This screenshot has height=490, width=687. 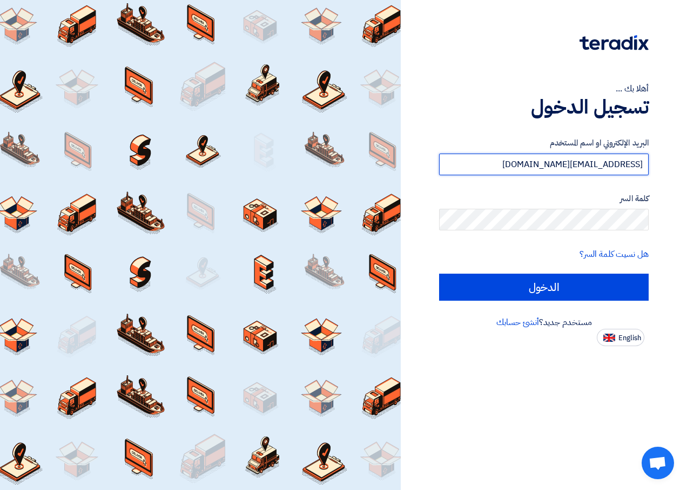 I want to click on img: en-US.png, so click(x=610, y=337).